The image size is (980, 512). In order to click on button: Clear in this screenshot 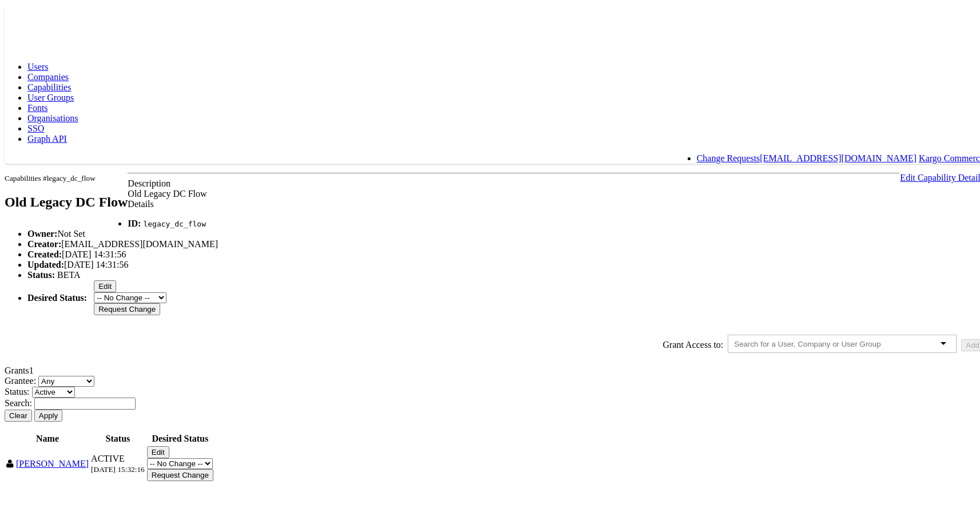, I will do `click(19, 413)`.